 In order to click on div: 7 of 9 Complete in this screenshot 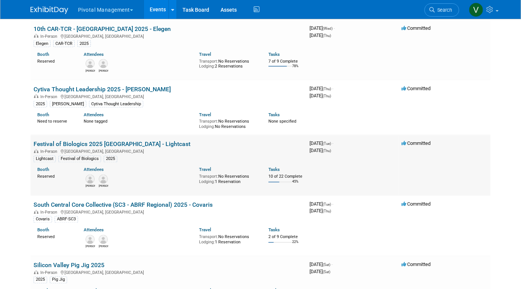, I will do `click(286, 61)`.